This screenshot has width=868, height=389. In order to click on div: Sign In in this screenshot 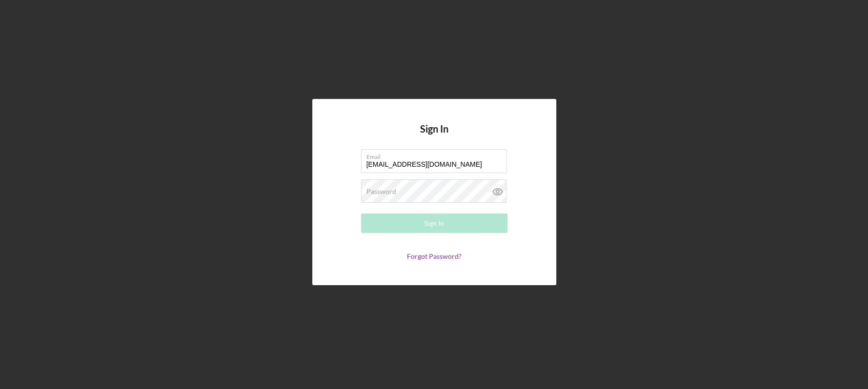, I will do `click(433, 223)`.